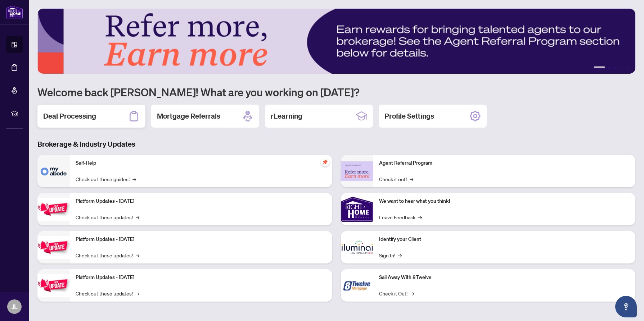 This screenshot has height=321, width=644. Describe the element at coordinates (106, 179) in the screenshot. I see `a: Check out these guides!→` at that location.